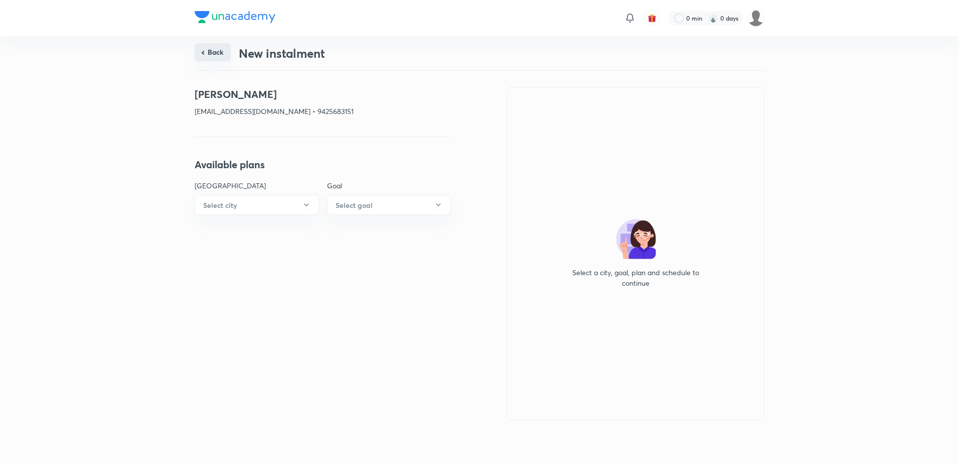 The width and height of the screenshot is (959, 464). What do you see at coordinates (235, 17) in the screenshot?
I see `img: Company Logo` at bounding box center [235, 17].